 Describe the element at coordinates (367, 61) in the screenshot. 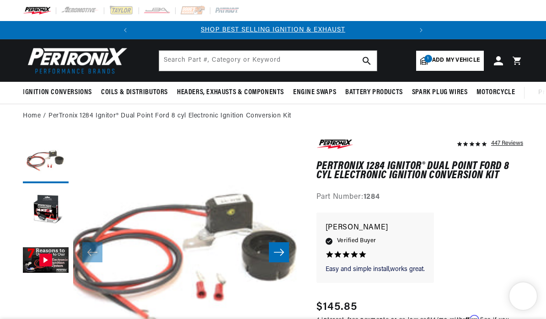

I see `button: search button` at that location.